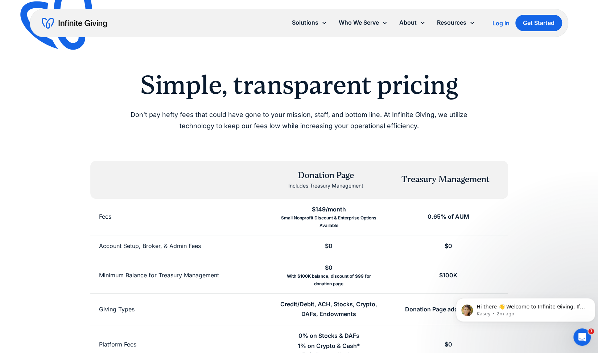 This screenshot has height=353, width=598. Describe the element at coordinates (445, 180) in the screenshot. I see `div: Treasury Management` at that location.